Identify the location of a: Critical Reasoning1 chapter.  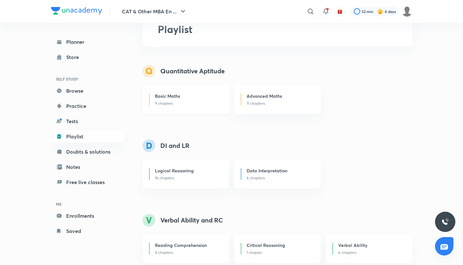
(277, 249).